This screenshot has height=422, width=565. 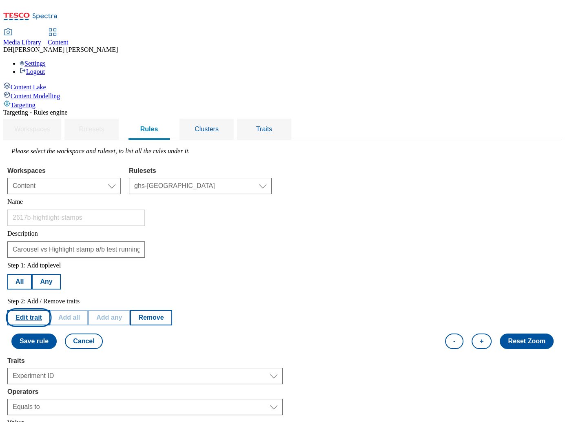 I want to click on a: Content, so click(x=58, y=37).